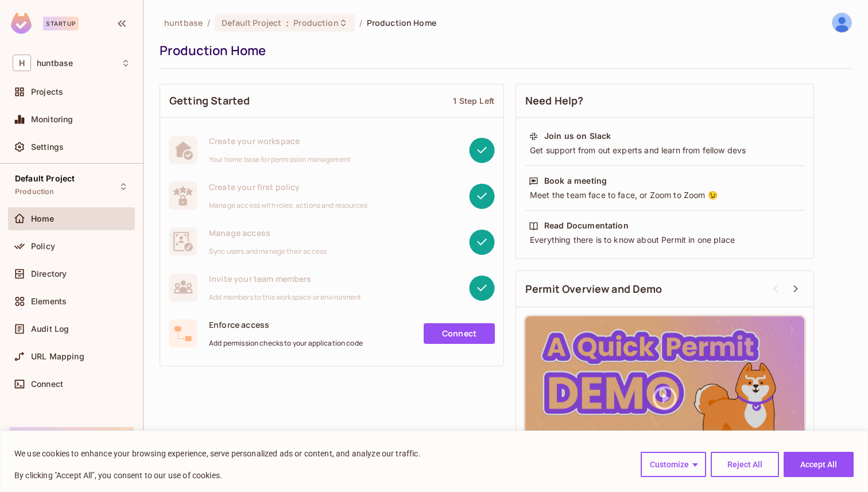  What do you see at coordinates (575, 181) in the screenshot?
I see `div: Book a meeting` at bounding box center [575, 181].